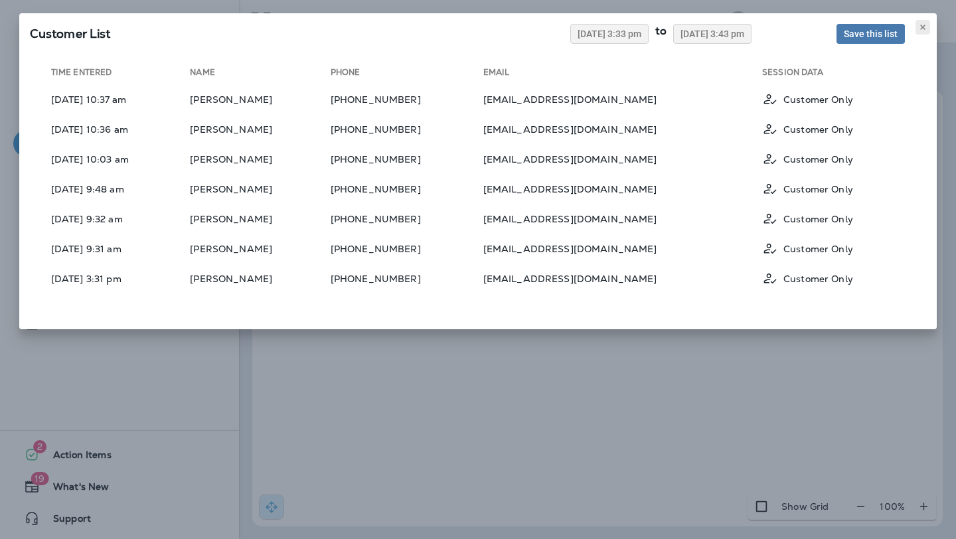 The height and width of the screenshot is (539, 956). I want to click on div: to, so click(660, 34).